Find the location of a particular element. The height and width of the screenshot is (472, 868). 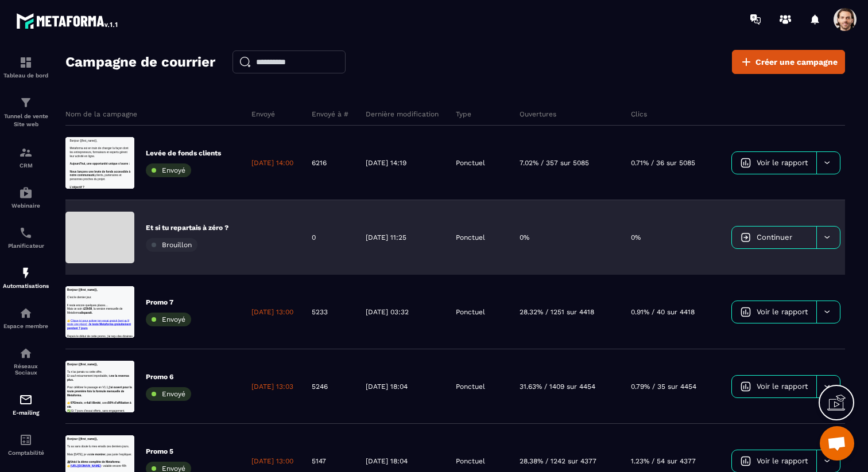

p: Metaforma est en train de changer la façon dont les entrepreneurs, formateurs et experts gèrent l... is located at coordinates (119, 51).